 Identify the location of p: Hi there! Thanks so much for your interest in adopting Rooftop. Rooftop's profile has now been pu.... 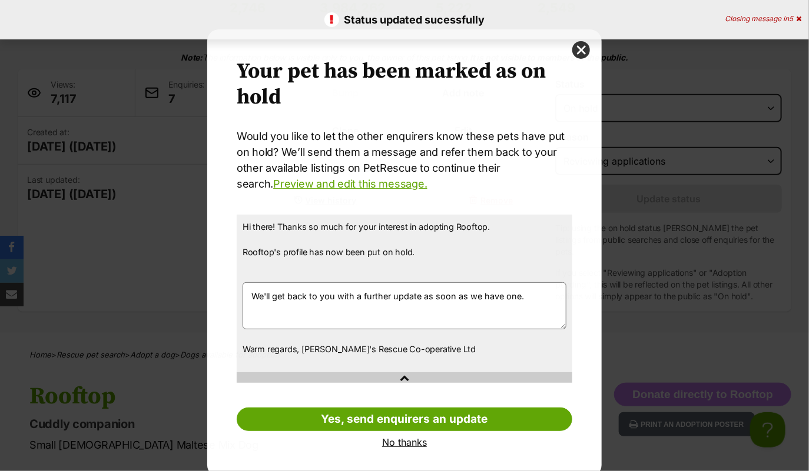
(404, 246).